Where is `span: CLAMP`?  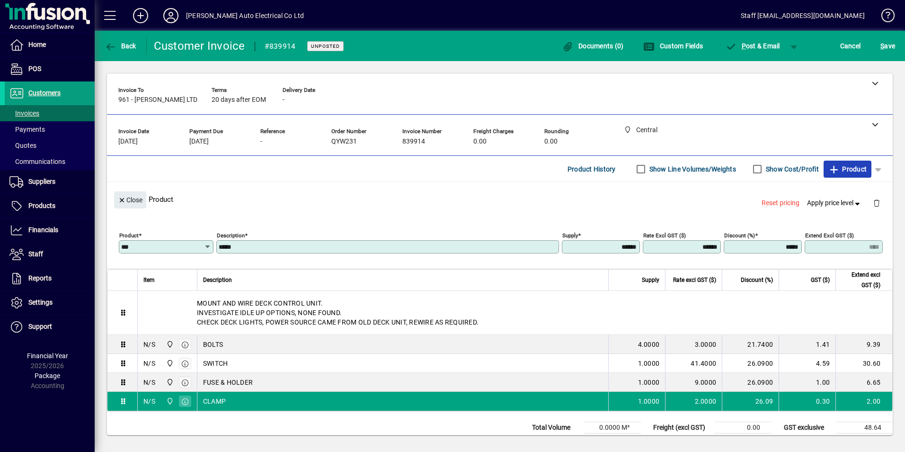 span: CLAMP is located at coordinates (214, 401).